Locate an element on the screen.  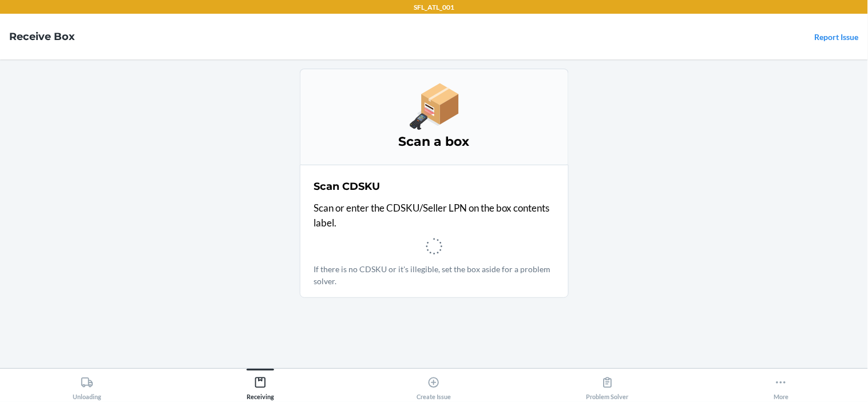
button: More is located at coordinates (781, 384).